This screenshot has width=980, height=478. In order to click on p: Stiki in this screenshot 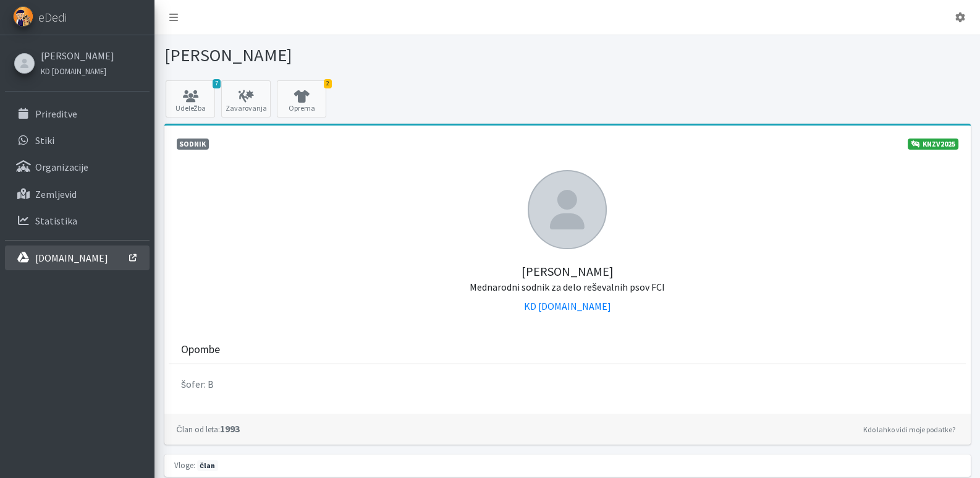, I will do `click(44, 140)`.